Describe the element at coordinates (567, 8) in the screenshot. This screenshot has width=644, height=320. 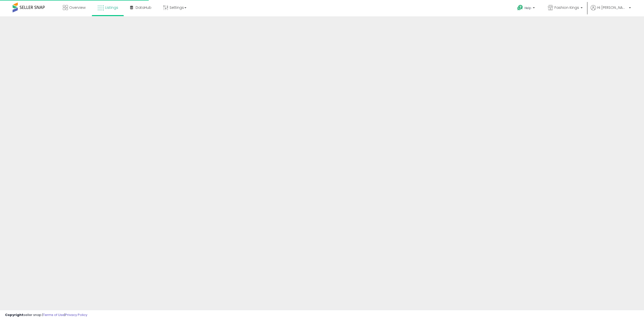
I see `span: Fashion Kings` at that location.